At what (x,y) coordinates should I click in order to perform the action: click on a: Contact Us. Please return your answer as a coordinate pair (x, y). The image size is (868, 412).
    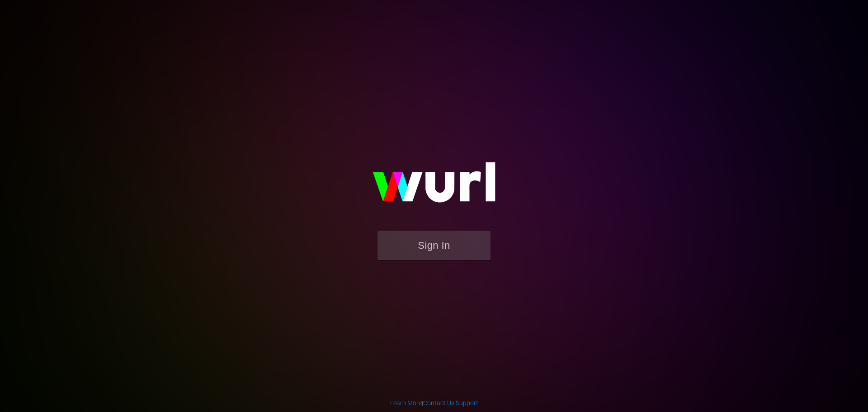
    Looking at the image, I should click on (438, 403).